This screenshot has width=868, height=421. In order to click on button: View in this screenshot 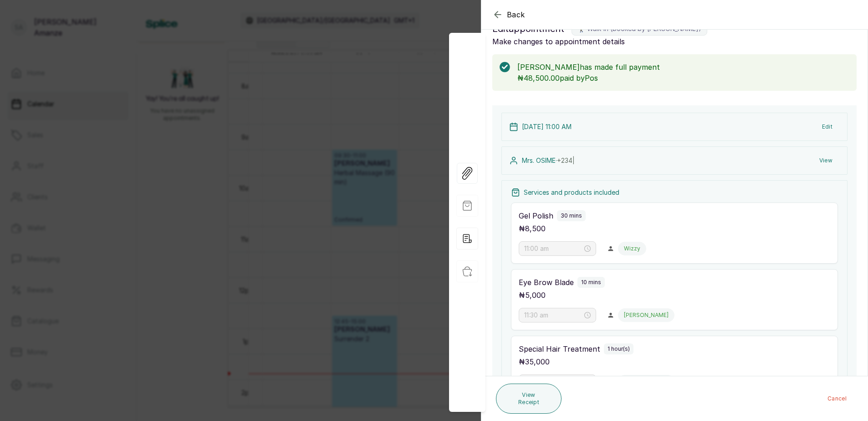, I will do `click(826, 160)`.